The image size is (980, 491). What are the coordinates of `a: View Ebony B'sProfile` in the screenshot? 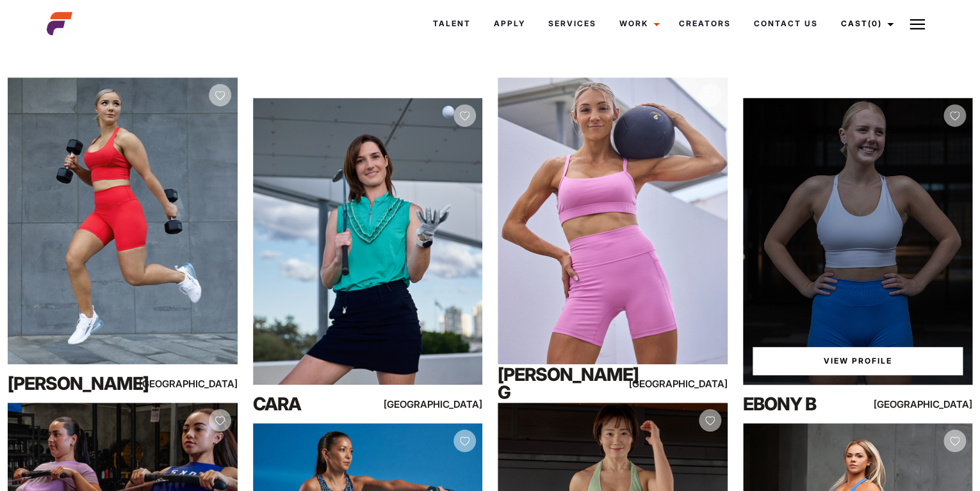 It's located at (857, 361).